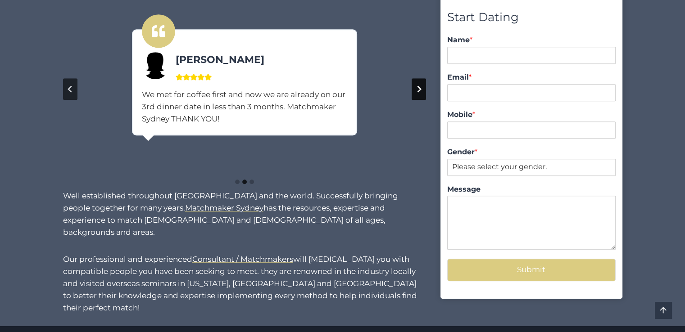  I want to click on mark: Consultant / Matchmakers, so click(243, 259).